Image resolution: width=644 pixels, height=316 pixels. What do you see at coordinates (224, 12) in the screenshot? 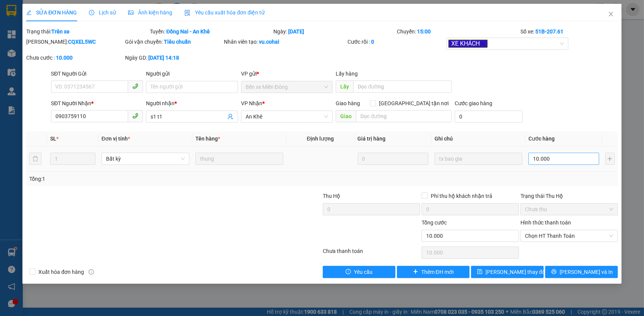
I see `span: Yêu cầu xuất hóa đơn điện tử` at bounding box center [224, 12].